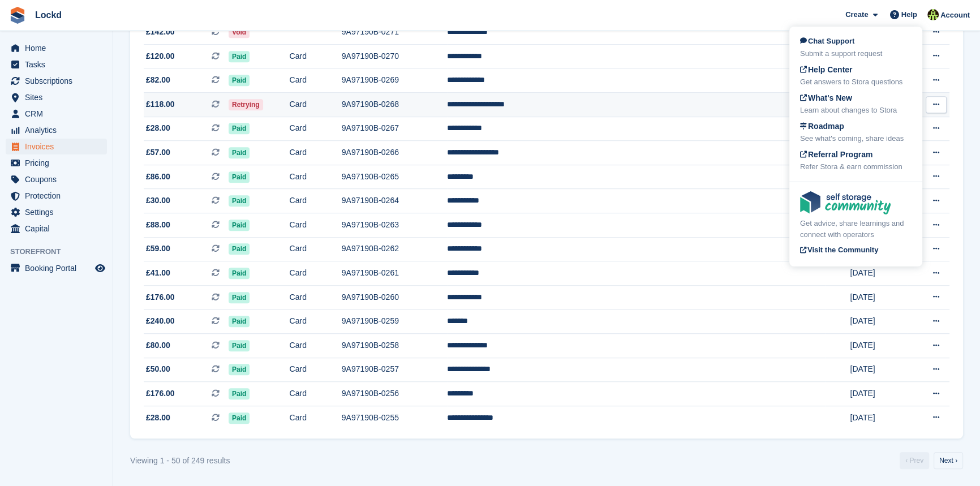 Image resolution: width=980 pixels, height=486 pixels. I want to click on span: Visit the Community, so click(839, 249).